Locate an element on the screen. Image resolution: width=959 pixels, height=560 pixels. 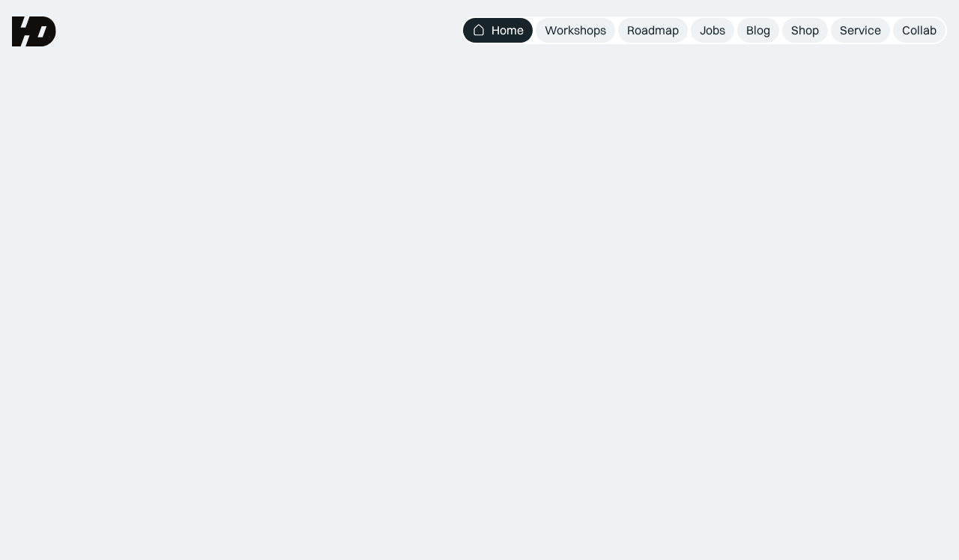
div: Shop is located at coordinates (805, 30).